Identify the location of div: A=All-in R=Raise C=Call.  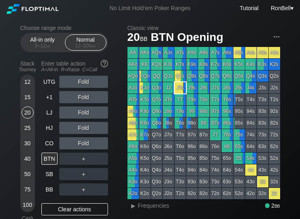
(75, 70).